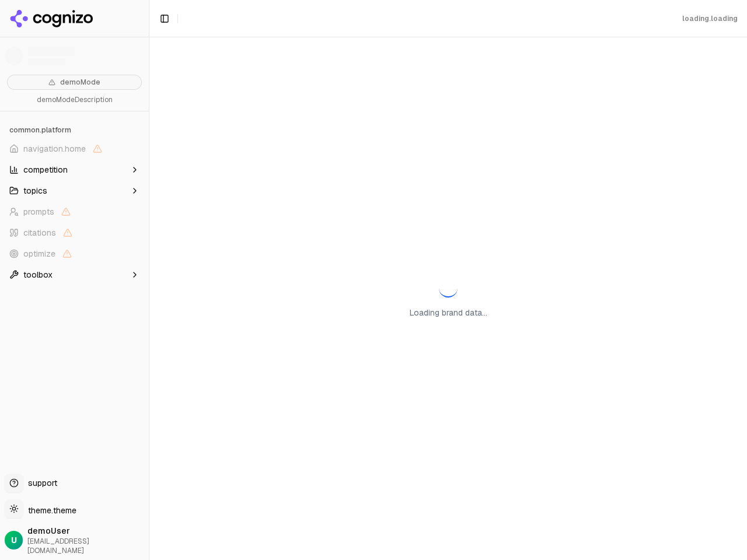 This screenshot has height=560, width=747. Describe the element at coordinates (38, 275) in the screenshot. I see `span: toolbox` at that location.